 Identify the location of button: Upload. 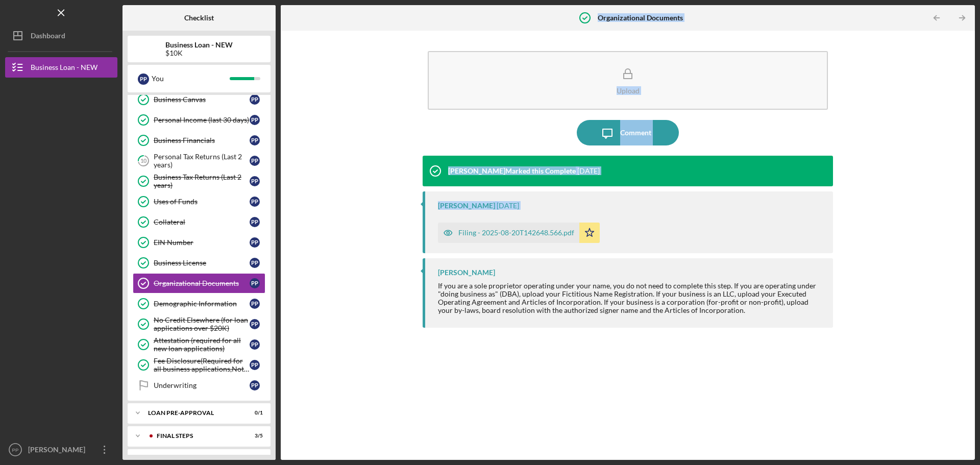
(628, 80).